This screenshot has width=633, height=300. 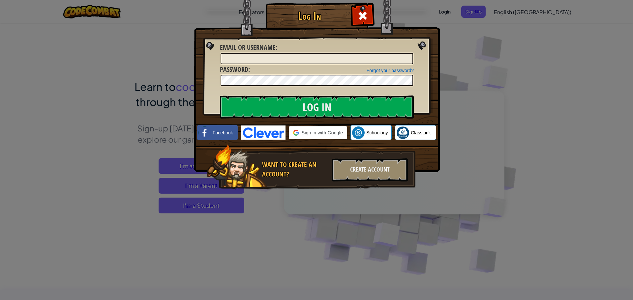 What do you see at coordinates (318, 133) in the screenshot?
I see `div: Sign in with Google` at bounding box center [318, 133].